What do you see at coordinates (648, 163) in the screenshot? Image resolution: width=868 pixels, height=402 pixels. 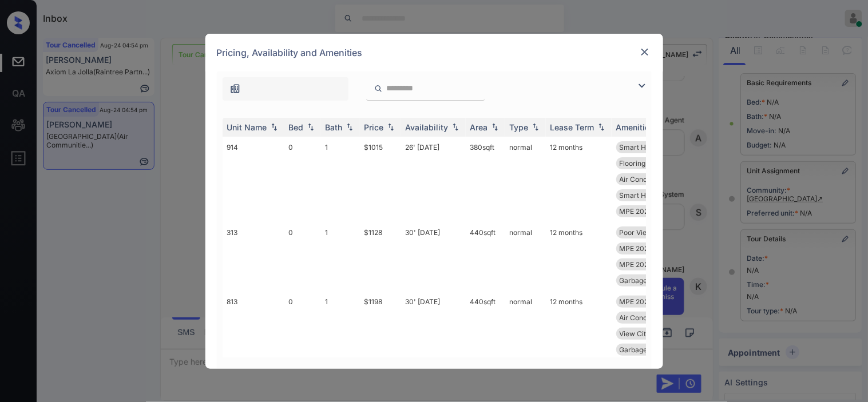 I see `span: Flooring Wood 2...` at bounding box center [648, 163].